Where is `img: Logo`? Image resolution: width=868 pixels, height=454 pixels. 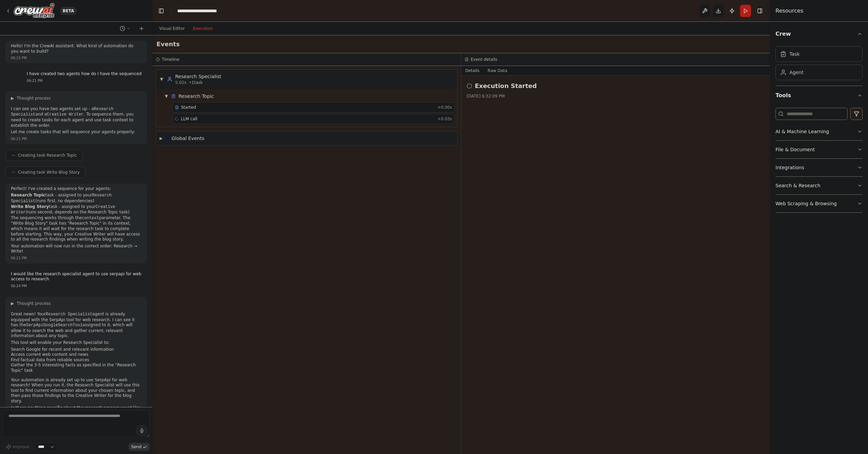
img: Logo is located at coordinates (34, 10).